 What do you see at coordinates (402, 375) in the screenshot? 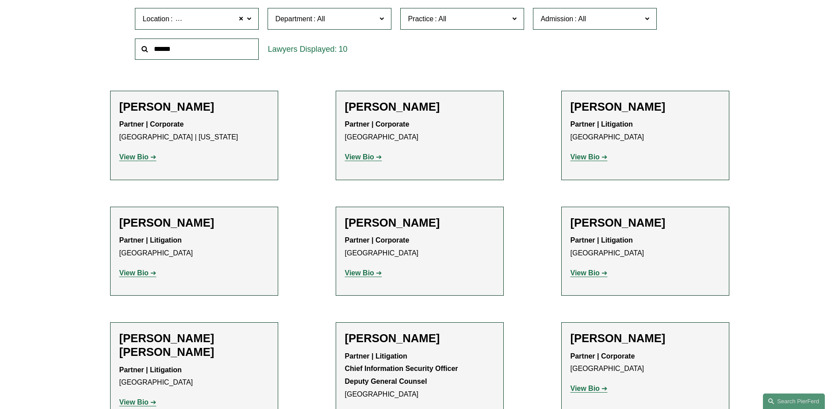
I see `strong: Chief Information Security Officer Deputy General Counsel` at bounding box center [402, 375].